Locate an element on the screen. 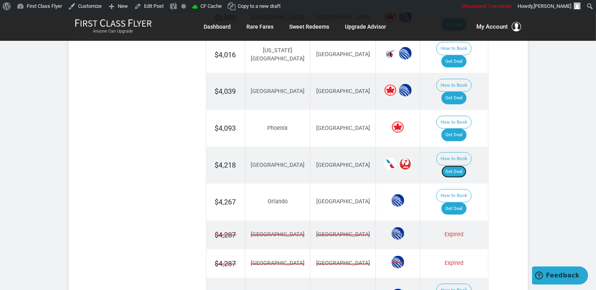 Image resolution: width=596 pixels, height=290 pixels. img: First Class Flyer is located at coordinates (113, 23).